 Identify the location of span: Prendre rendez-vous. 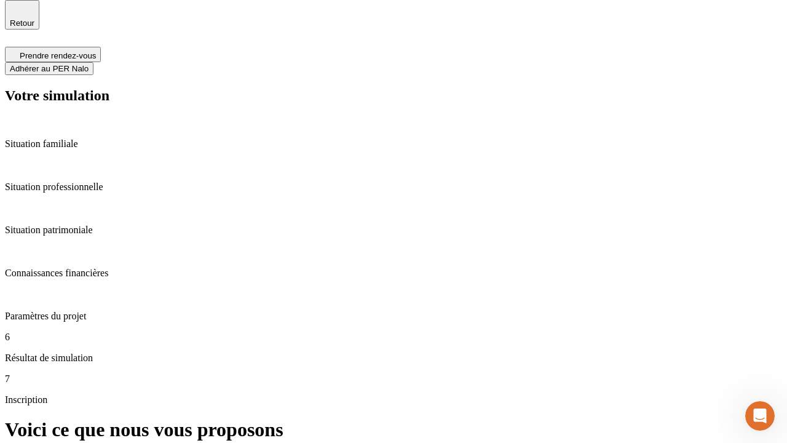
(58, 55).